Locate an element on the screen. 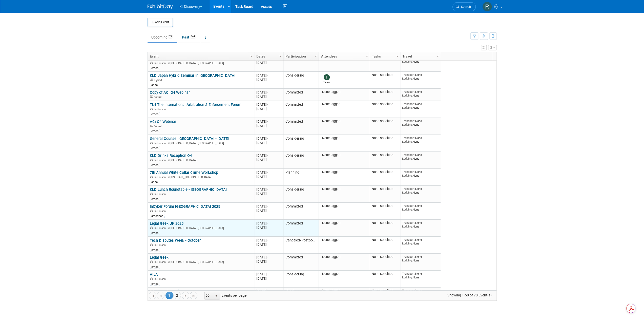 This screenshot has height=322, width=644. span: Search is located at coordinates (465, 6).